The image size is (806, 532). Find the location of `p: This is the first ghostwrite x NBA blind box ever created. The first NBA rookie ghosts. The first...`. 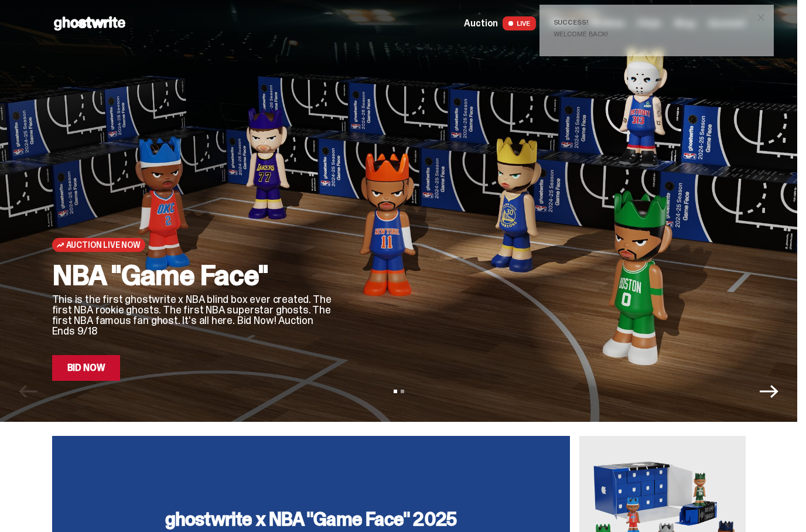

p: This is the first ghostwrite x NBA blind box ever created. The first NBA rookie ghosts. The first... is located at coordinates (193, 315).